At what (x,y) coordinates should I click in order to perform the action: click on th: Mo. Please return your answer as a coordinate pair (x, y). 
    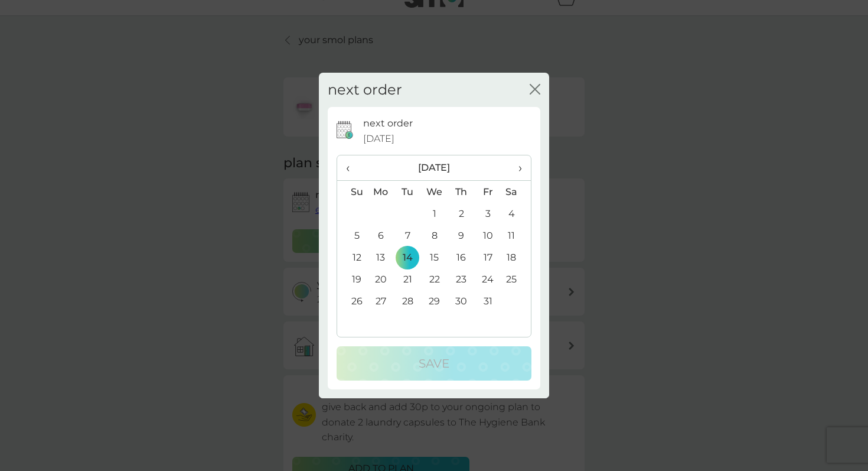
    Looking at the image, I should click on (381, 192).